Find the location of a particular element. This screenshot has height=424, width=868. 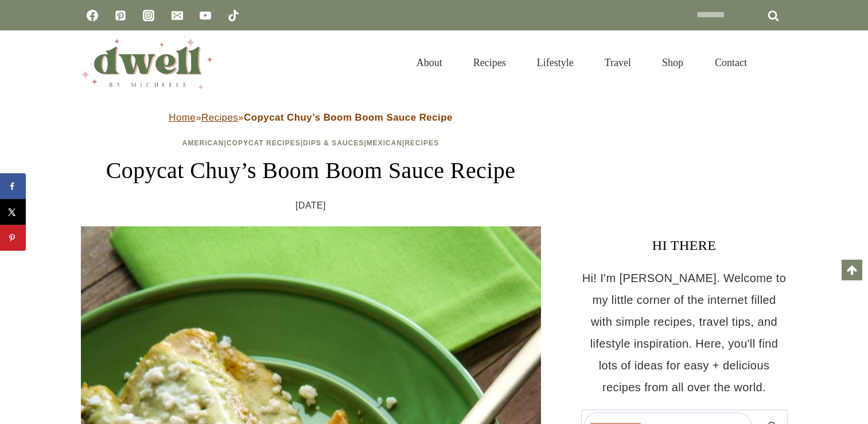

a: Pinterest is located at coordinates (121, 15).